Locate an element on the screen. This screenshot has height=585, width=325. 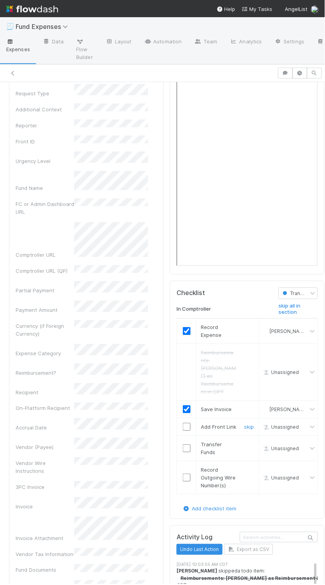
div: Invoice is located at coordinates (45, 507).